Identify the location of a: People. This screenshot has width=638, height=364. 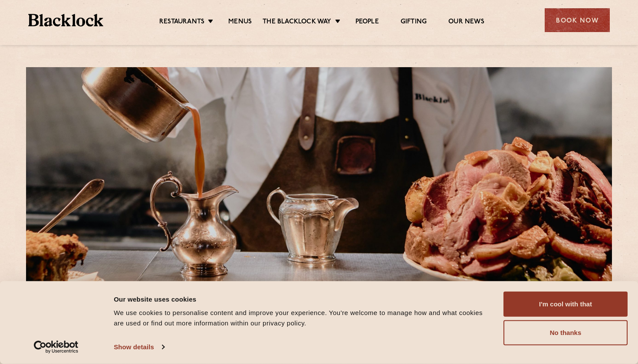
(367, 23).